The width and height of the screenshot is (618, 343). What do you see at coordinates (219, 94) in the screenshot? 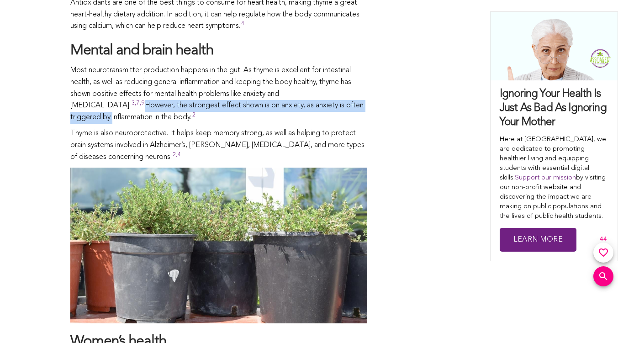
I see `p: Most neurotransmitter production happens in the gut. As thyme is excellent for intestinal health,...` at bounding box center [219, 94].